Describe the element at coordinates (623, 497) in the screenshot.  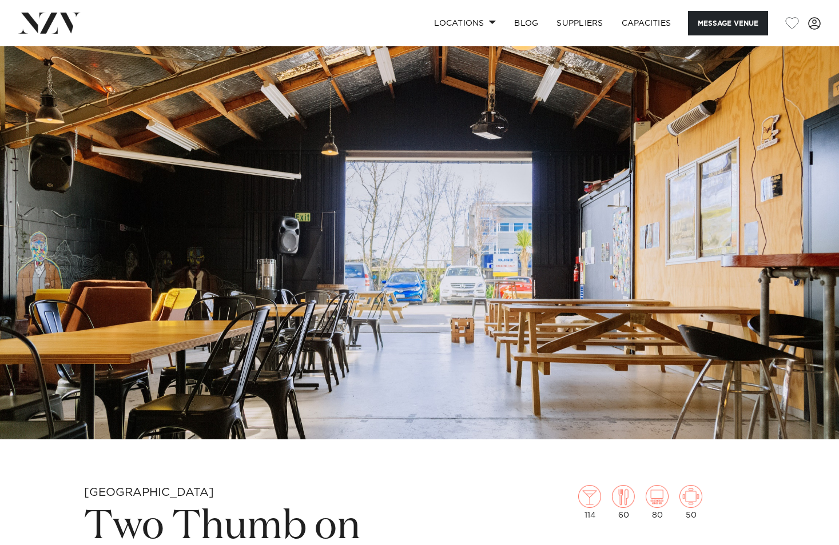
I see `img: dining.png` at that location.